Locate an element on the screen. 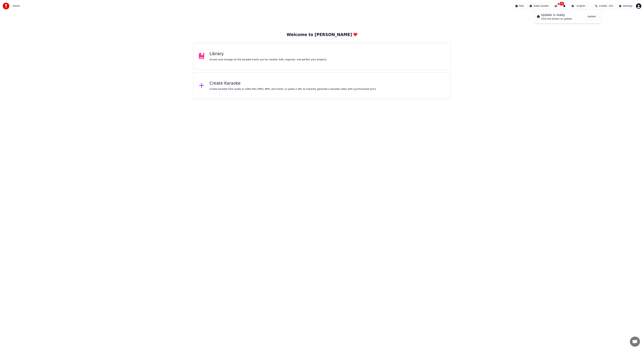  nav: breadcrumb is located at coordinates (16, 6).